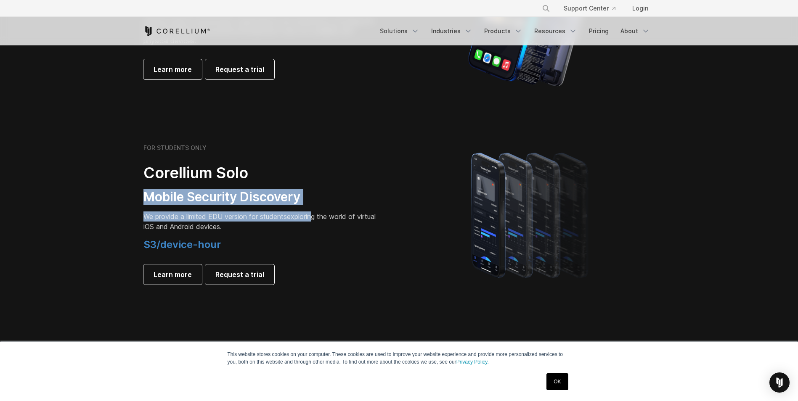  I want to click on a: Solutions, so click(400, 31).